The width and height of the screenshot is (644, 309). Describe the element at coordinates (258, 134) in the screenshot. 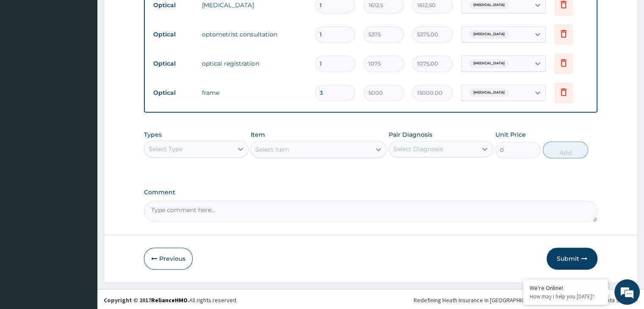

I see `label: Item` at that location.